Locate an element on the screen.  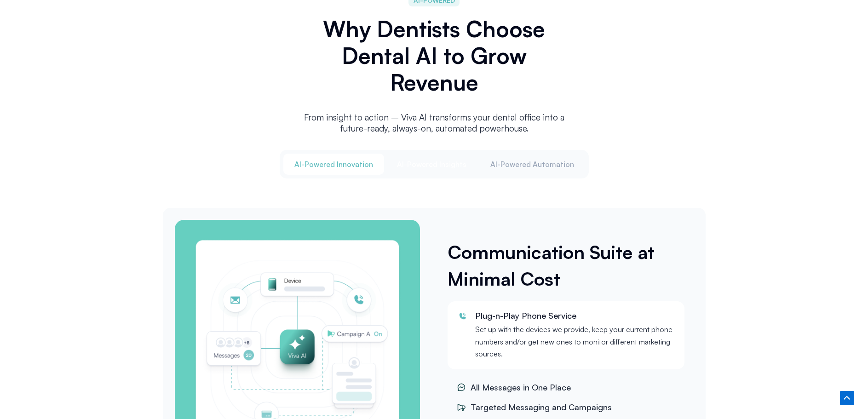
h3: Communication Suite at Minimal Cost is located at coordinates (568, 266).